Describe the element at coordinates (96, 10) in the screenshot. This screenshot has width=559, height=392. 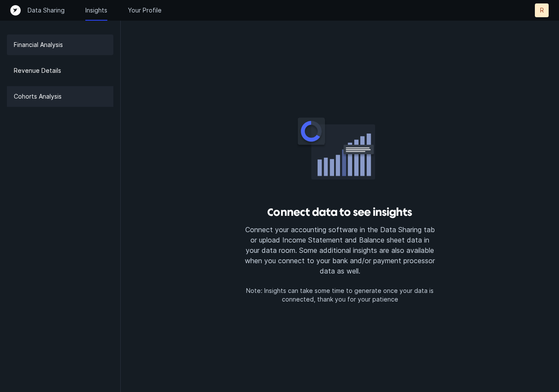
I see `p: Insights` at that location.